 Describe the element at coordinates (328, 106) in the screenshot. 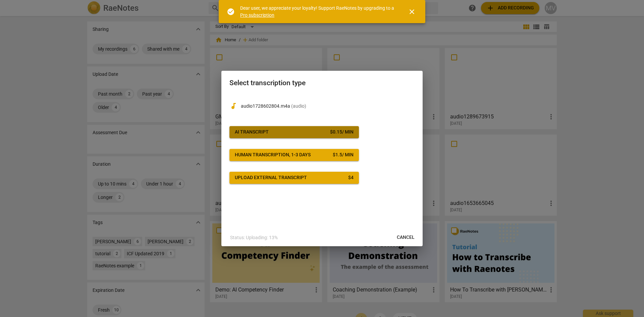

I see `p: audio1728602804.m4a(audio)` at that location.